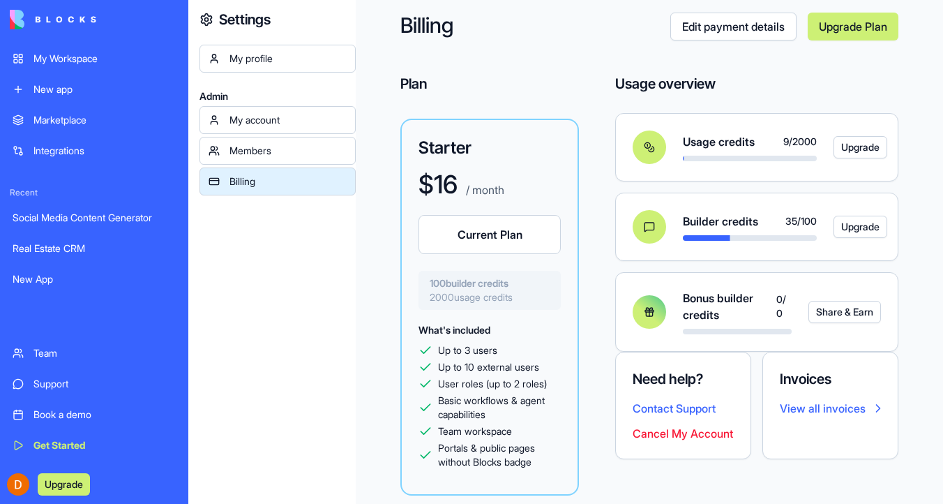  Describe the element at coordinates (490, 297) in the screenshot. I see `span: 2000 usage credits` at that location.